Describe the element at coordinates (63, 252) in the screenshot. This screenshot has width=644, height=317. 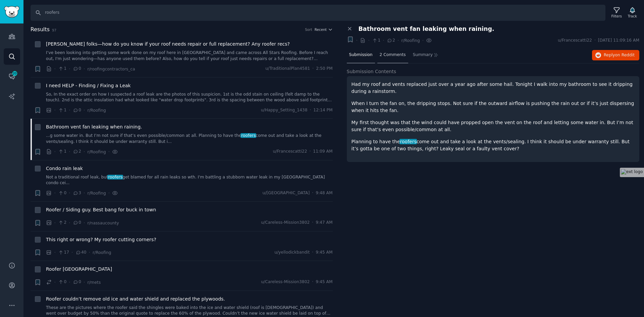
I see `span: 17` at that location.